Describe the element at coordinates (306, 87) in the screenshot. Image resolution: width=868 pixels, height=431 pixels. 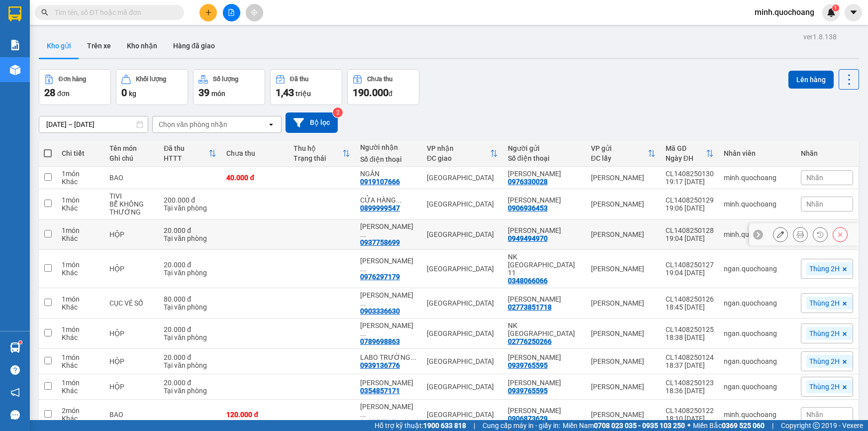
I see `button: Đã thu1,43 triệu` at that location.